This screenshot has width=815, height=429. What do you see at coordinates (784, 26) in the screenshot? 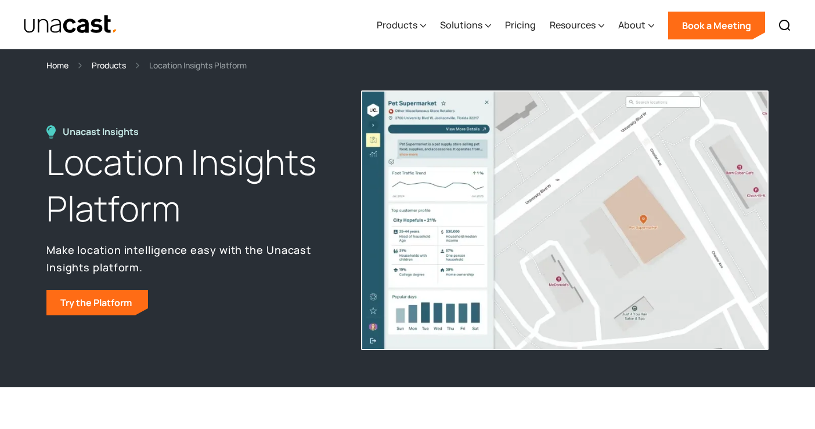
I see `img: Search icon` at bounding box center [784, 26].